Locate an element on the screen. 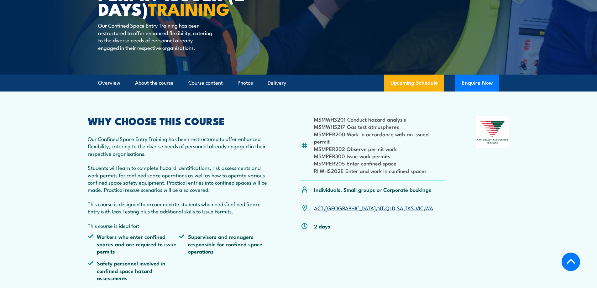 This screenshot has width=597, height=288. p: Individuals, Small groups or Corporate bookings is located at coordinates (372, 189).